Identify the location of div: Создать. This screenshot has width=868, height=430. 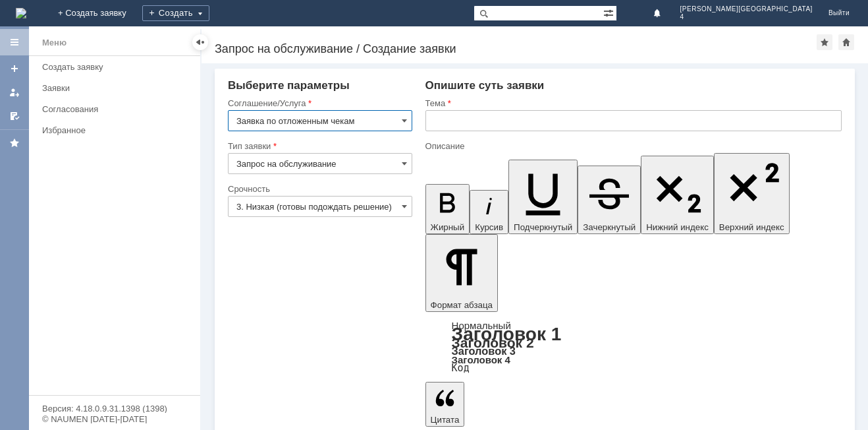
(176, 13).